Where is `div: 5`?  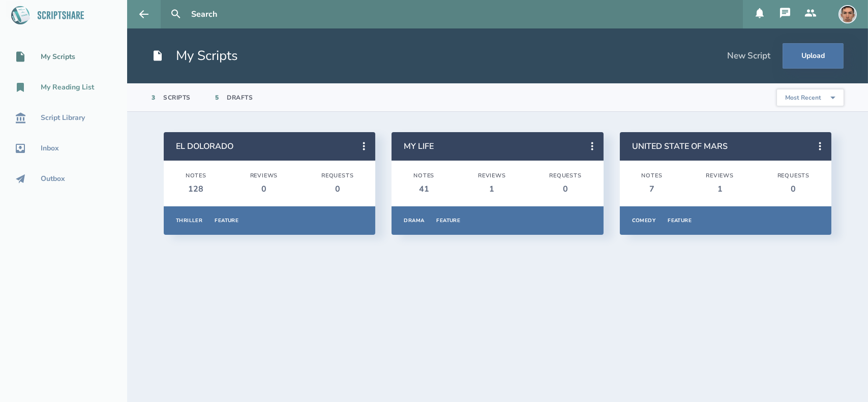 div: 5 is located at coordinates (217, 97).